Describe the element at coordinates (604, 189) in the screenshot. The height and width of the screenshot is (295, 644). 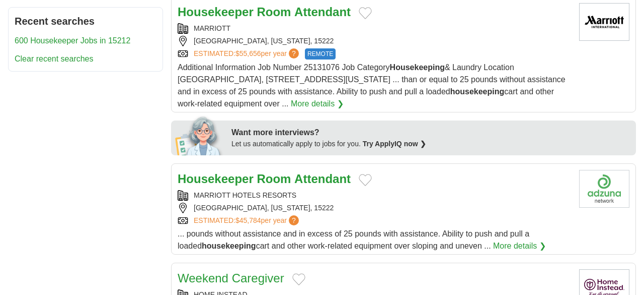
I see `img: Company logo` at that location.